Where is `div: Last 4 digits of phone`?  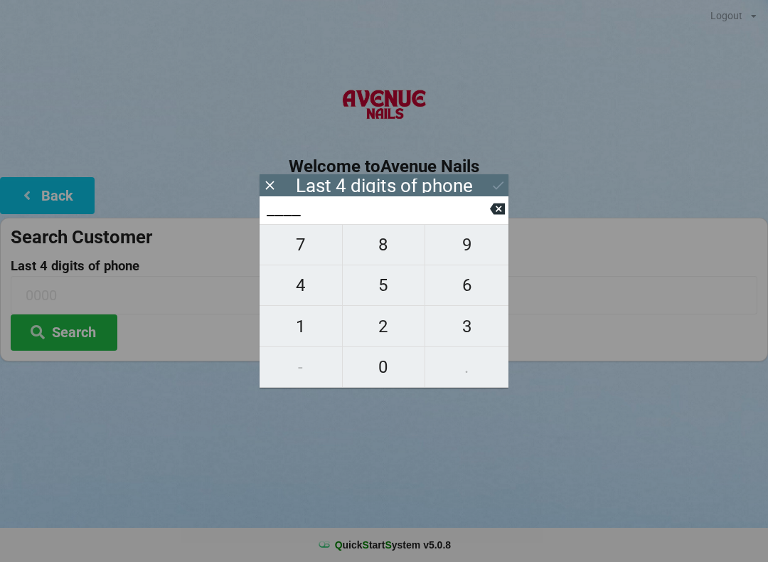
div: Last 4 digits of phone is located at coordinates (384, 186).